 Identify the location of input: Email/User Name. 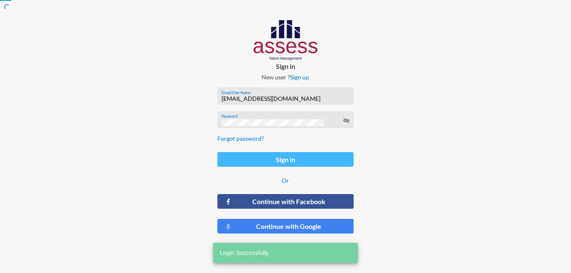
(285, 99).